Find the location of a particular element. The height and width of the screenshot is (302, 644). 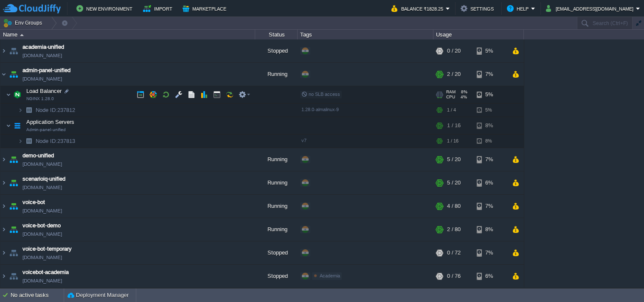

a: admin-panel-unified is located at coordinates (46, 70).